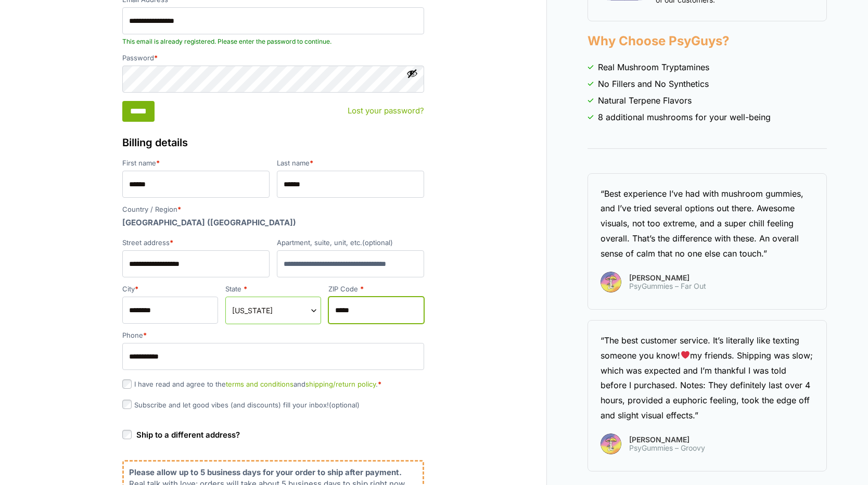  I want to click on input: Subscribe and let good vibes (and discounts) fill your inbox!(optional), so click(127, 405).